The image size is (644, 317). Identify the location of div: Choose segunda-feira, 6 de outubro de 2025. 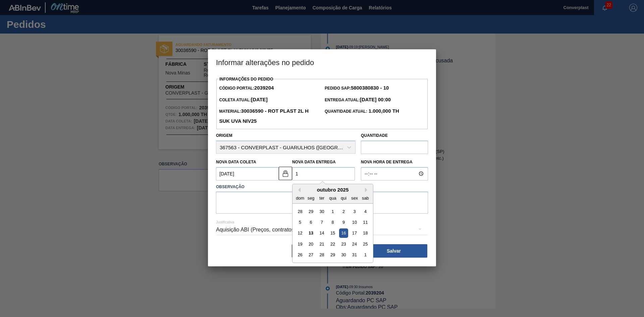
(311, 222).